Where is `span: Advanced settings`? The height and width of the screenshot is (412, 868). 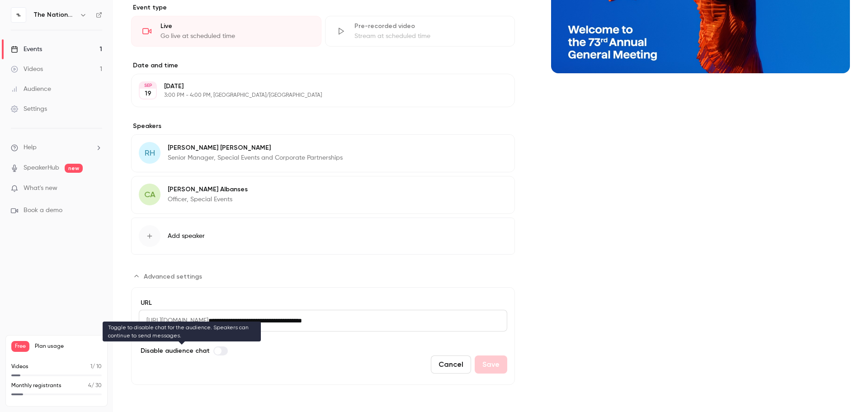 span: Advanced settings is located at coordinates (173, 276).